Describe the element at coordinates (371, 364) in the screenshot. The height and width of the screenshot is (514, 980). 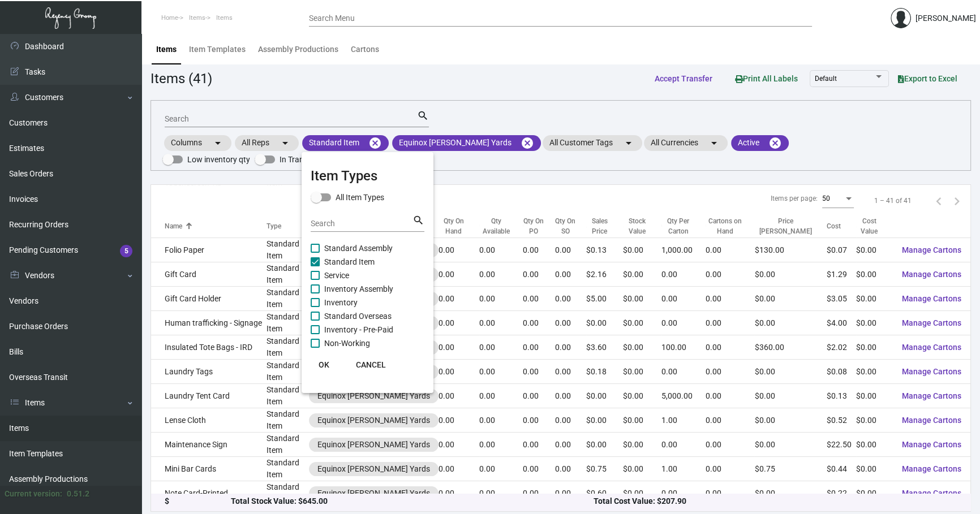
I see `button: CANCEL` at that location.